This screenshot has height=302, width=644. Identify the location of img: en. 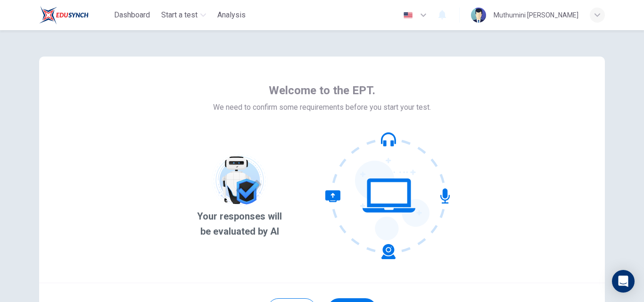
(408, 15).